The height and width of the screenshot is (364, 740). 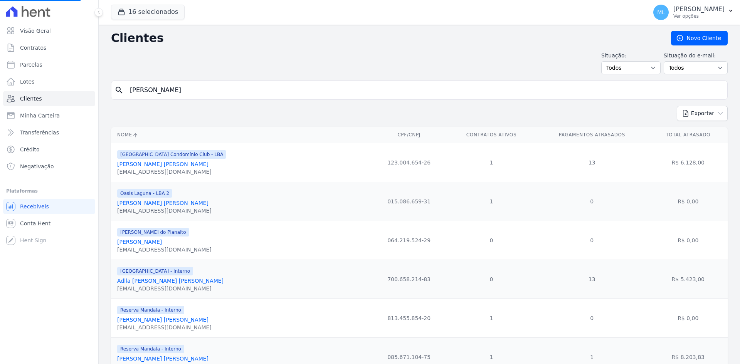 What do you see at coordinates (696, 56) in the screenshot?
I see `label: Situação do e-mail:` at bounding box center [696, 56].